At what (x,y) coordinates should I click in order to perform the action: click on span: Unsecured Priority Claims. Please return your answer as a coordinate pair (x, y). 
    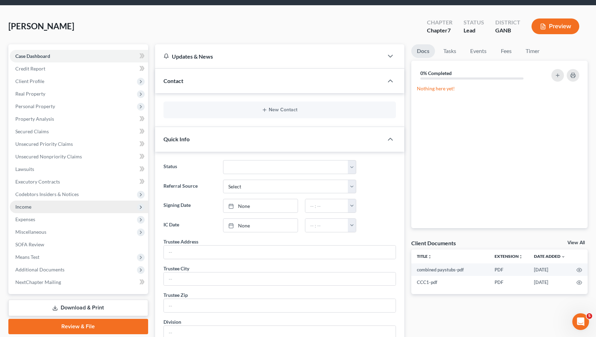
    Looking at the image, I should click on (44, 144).